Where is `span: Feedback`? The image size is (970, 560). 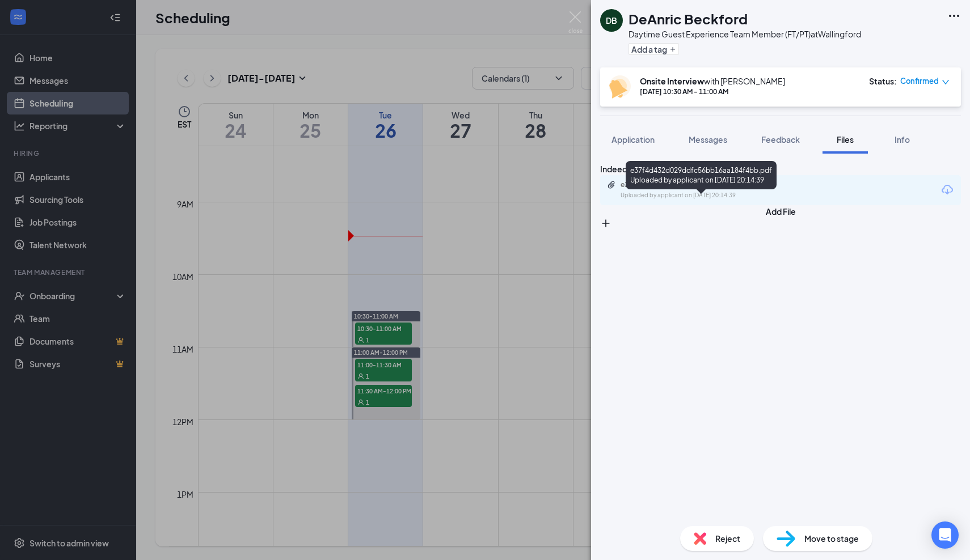 span: Feedback is located at coordinates (780, 139).